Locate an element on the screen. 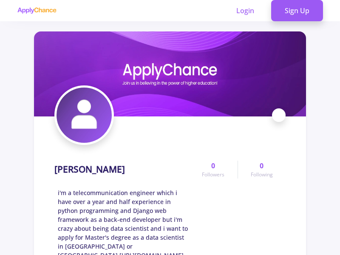 The image size is (340, 255). span: Following is located at coordinates (262, 175).